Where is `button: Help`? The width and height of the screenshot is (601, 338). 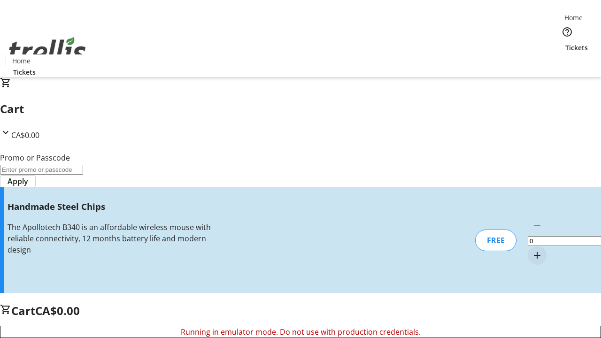 button: Help is located at coordinates (568, 32).